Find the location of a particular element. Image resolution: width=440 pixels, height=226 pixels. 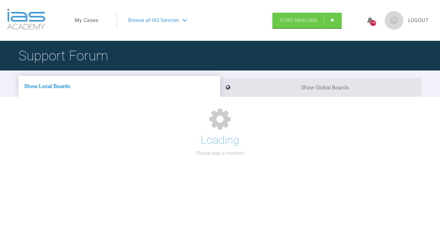

span: Browse all IAS Services is located at coordinates (153, 20).